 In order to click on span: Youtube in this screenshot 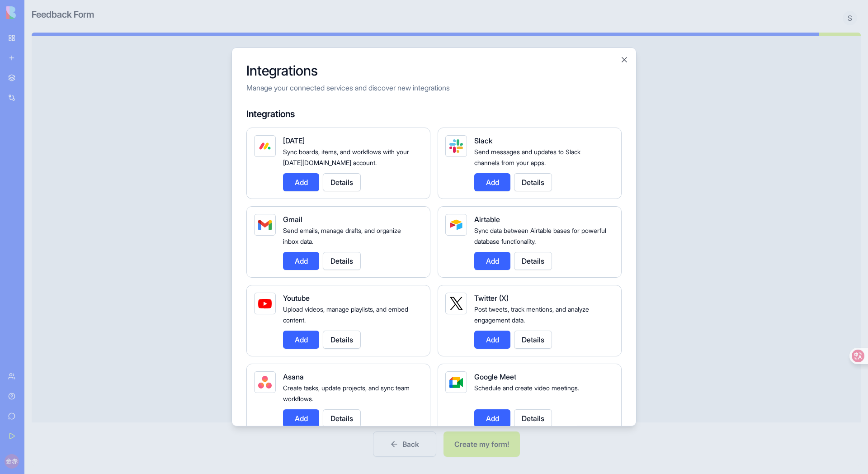, I will do `click(296, 298)`.